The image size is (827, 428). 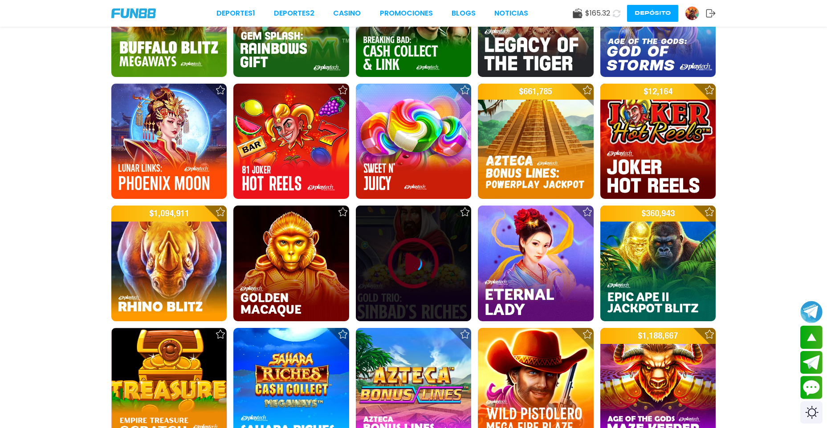 I want to click on img: Fire Blaze: Golden Macaque / FIREBLAZE, so click(x=291, y=263).